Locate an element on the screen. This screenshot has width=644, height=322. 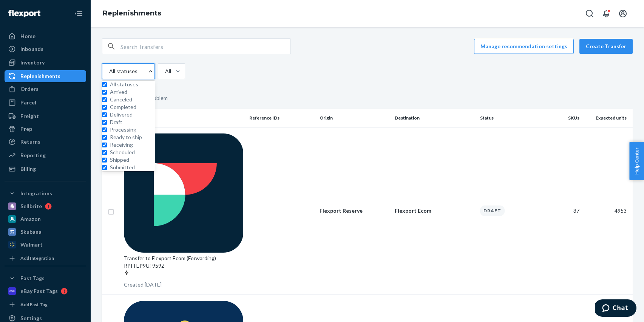
a: Orders is located at coordinates (45, 89).